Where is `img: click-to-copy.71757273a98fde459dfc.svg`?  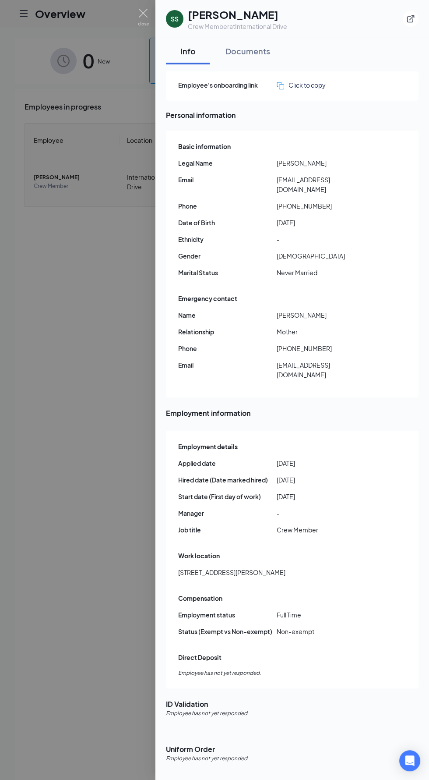 img: click-to-copy.71757273a98fde459dfc.svg is located at coordinates (280, 85).